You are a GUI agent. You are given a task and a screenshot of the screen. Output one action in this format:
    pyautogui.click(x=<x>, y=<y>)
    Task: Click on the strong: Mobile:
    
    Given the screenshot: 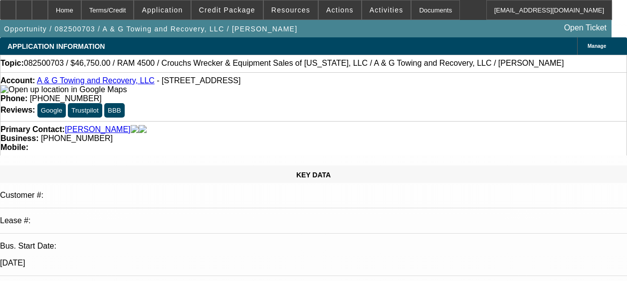 What is the action you would take?
    pyautogui.click(x=14, y=147)
    